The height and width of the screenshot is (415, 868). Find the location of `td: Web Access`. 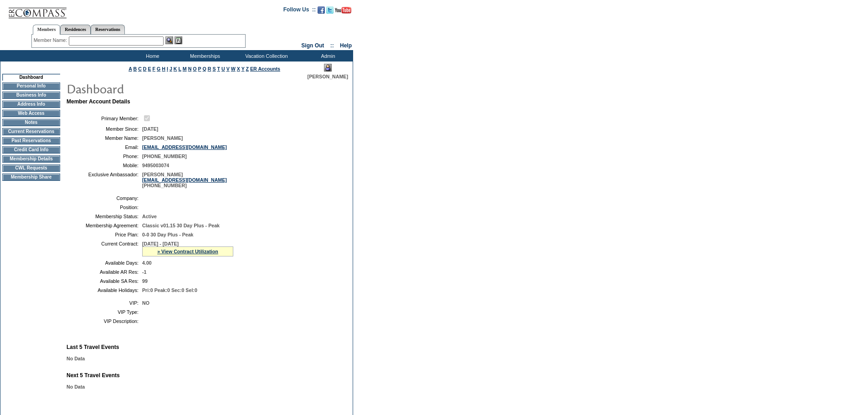

td: Web Access is located at coordinates (31, 113).